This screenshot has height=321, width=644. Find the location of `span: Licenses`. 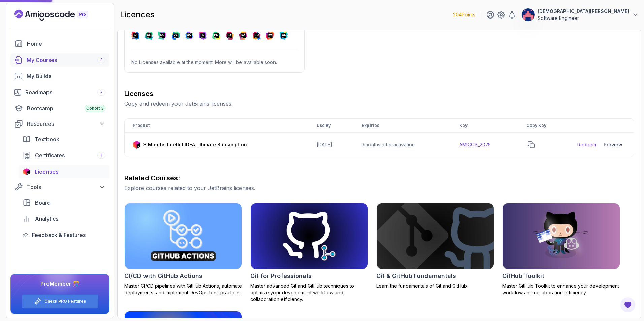

span: Licenses is located at coordinates (47, 172).